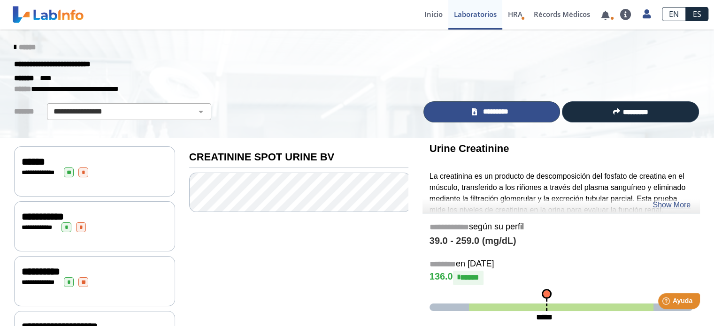 This screenshot has width=714, height=326. What do you see at coordinates (561, 278) in the screenshot?
I see `h4: 136.0` at bounding box center [561, 278].